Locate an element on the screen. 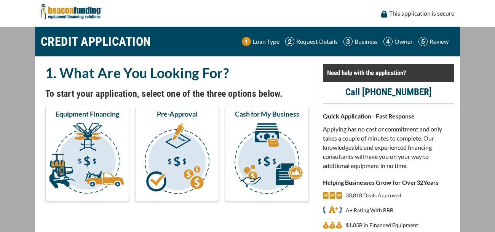  p: 30,818 Deals Approved is located at coordinates (374, 195).